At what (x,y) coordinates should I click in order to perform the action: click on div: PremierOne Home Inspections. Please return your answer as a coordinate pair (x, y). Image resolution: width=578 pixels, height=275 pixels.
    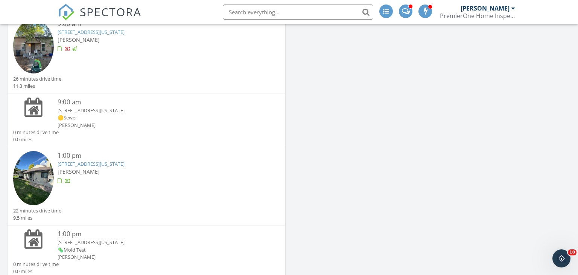
    Looking at the image, I should click on (478, 16).